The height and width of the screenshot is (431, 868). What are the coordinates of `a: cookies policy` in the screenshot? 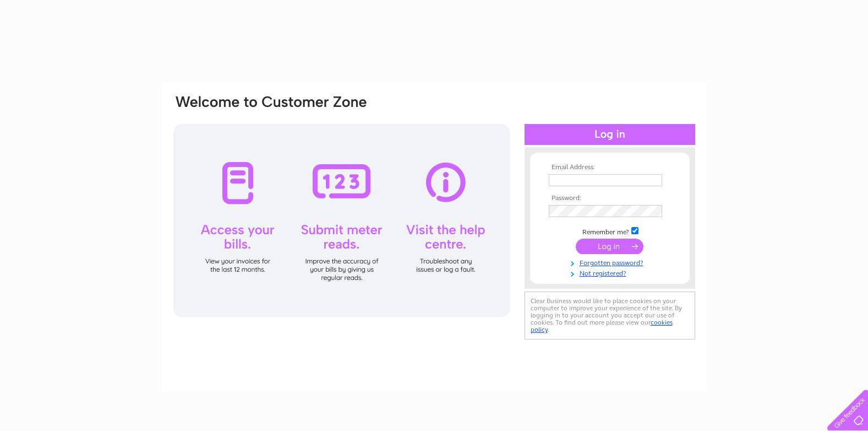 It's located at (602, 326).